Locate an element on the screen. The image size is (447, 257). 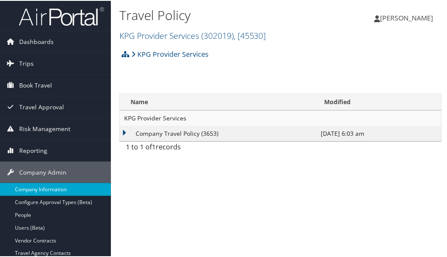
span: Company Admin is located at coordinates (43, 171).